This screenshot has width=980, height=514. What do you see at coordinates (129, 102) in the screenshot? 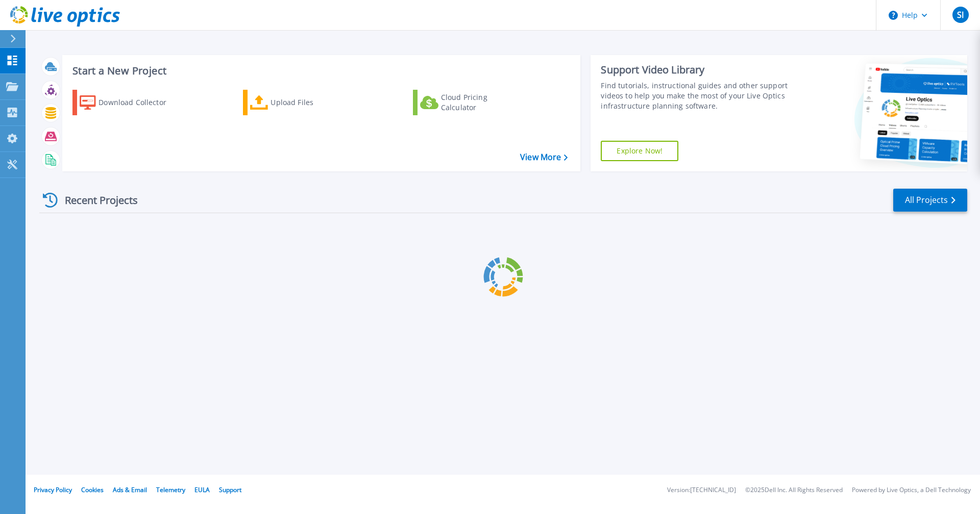
I see `a: Download Collector` at bounding box center [129, 102].